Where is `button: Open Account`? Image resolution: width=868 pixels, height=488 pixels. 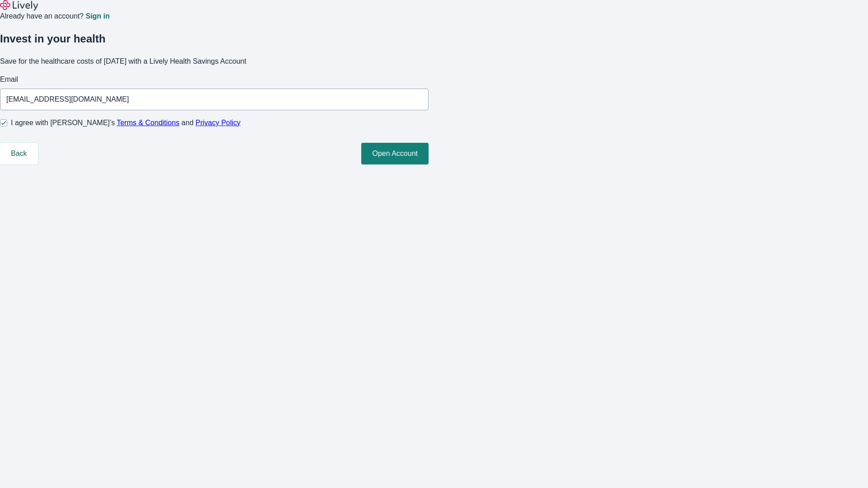
button: Open Account is located at coordinates (395, 154).